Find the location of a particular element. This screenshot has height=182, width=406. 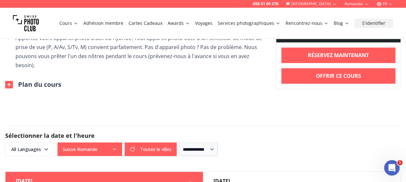

button: Rencontrez-nous is located at coordinates (307, 23).